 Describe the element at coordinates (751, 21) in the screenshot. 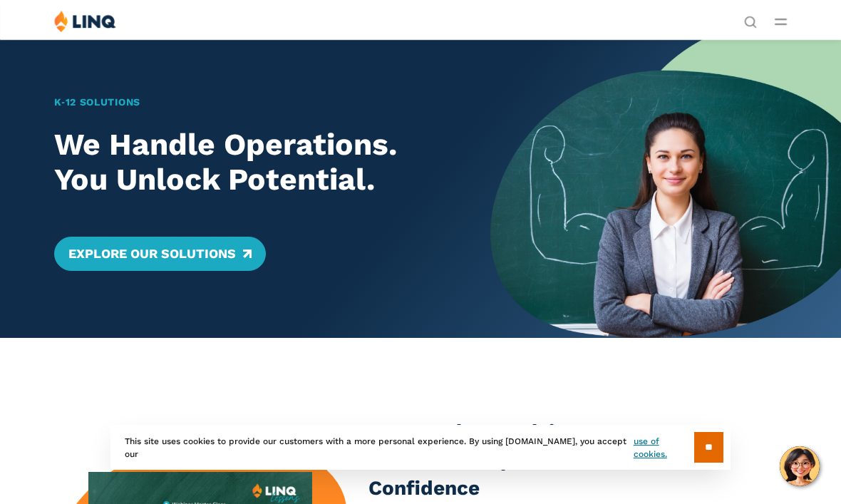

I see `button: Open Search Bar` at that location.